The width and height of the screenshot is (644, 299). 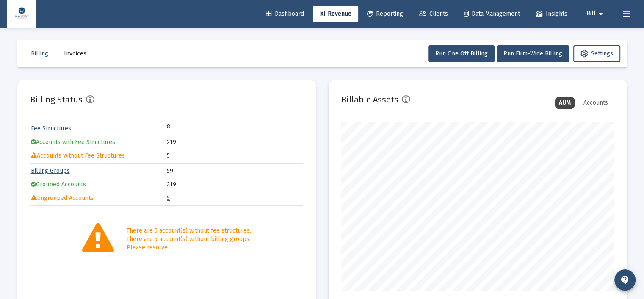 What do you see at coordinates (51, 128) in the screenshot?
I see `a: Fee Structures` at bounding box center [51, 128].